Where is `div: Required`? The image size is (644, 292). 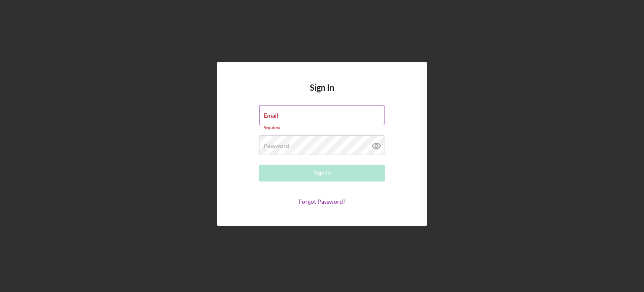 div: Required is located at coordinates (322, 128).